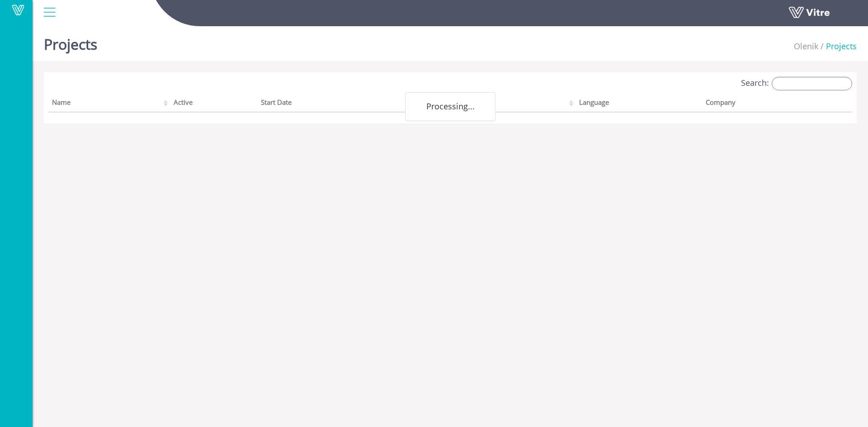  What do you see at coordinates (109, 104) in the screenshot?
I see `th: Name` at bounding box center [109, 104].